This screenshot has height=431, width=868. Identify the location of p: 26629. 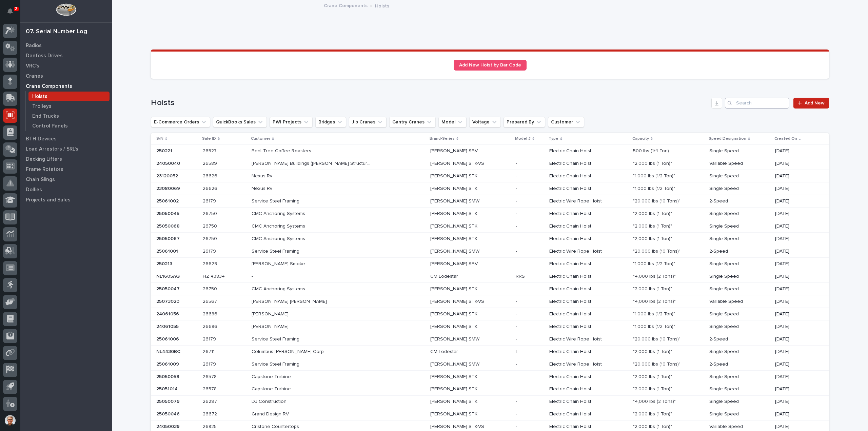
(210, 263).